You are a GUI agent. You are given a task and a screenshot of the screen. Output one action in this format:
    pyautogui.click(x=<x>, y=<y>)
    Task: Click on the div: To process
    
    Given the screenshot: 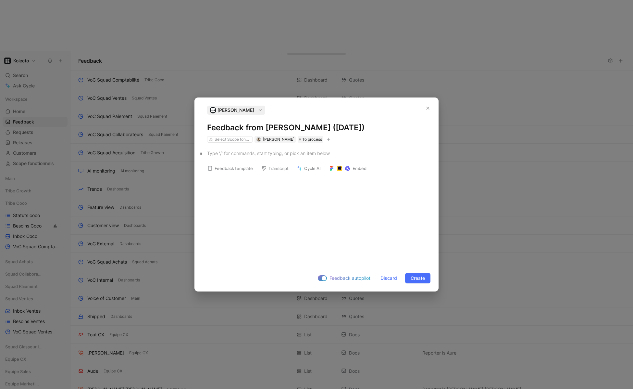 What is the action you would take?
    pyautogui.click(x=310, y=139)
    